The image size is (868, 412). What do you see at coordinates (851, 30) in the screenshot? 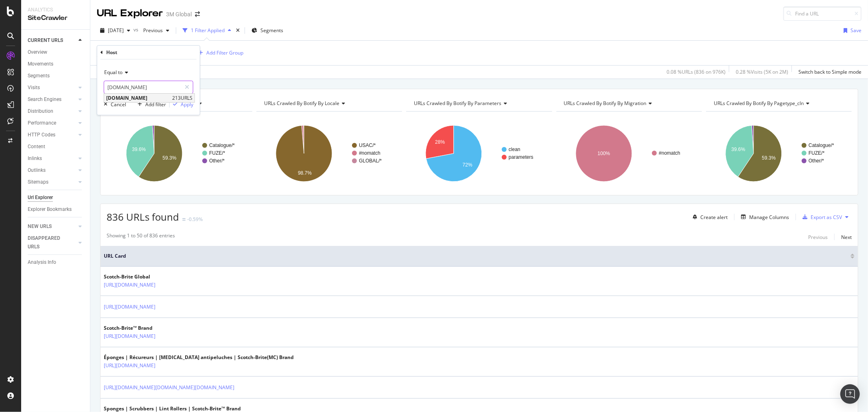
I see `button: Save` at bounding box center [851, 30].